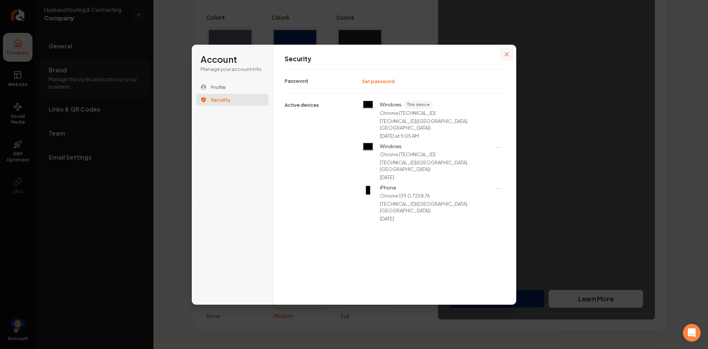  Describe the element at coordinates (296, 81) in the screenshot. I see `p: Password` at that location.